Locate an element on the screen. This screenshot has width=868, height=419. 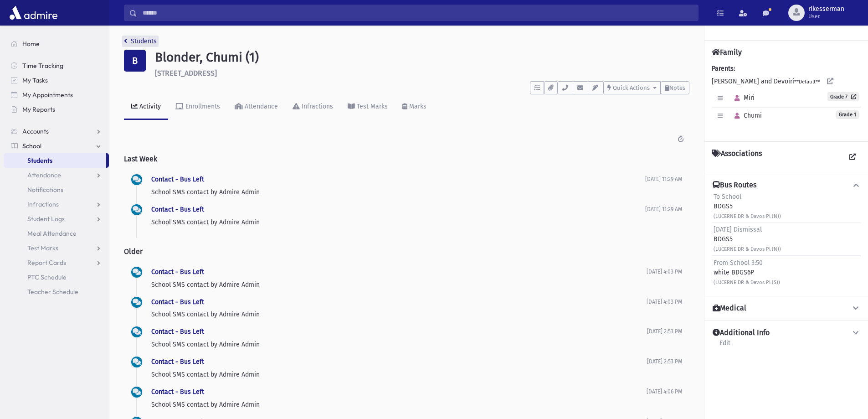
h4: Medical is located at coordinates (730, 308).